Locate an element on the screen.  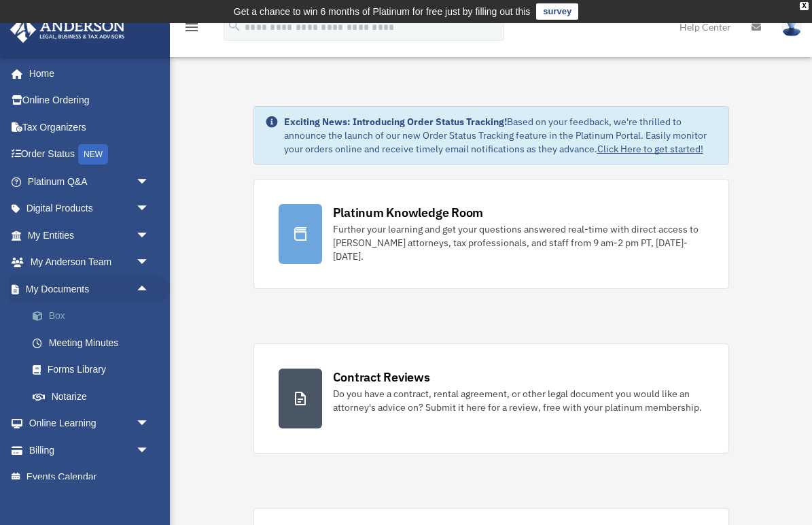
a: Platinum Knowledge Room Further your learning and get your questions answered real-time with dire... is located at coordinates (491, 234).